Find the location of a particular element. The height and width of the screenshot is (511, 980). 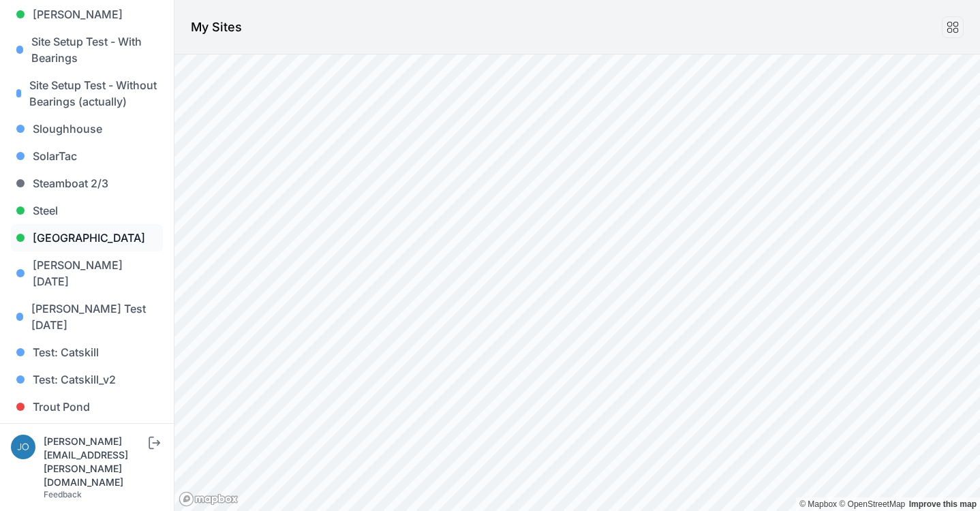

canvas: Map is located at coordinates (577, 283).